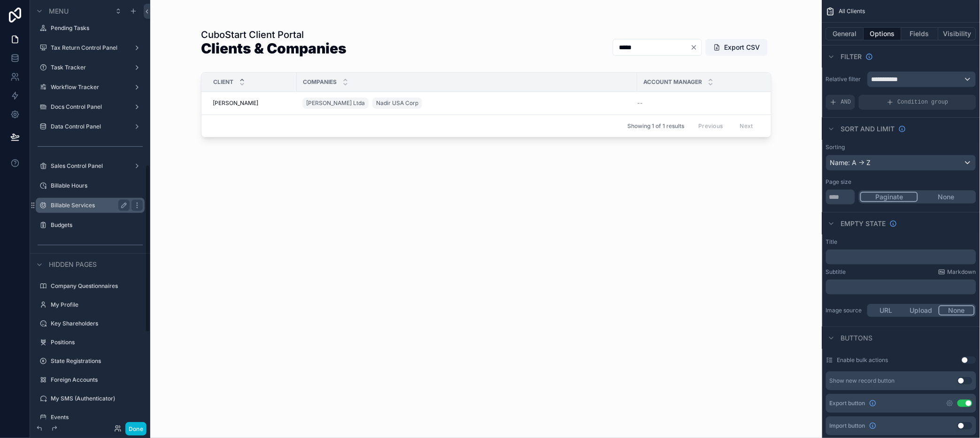 Image resolution: width=980 pixels, height=438 pixels. I want to click on a: Key Shareholders, so click(97, 324).